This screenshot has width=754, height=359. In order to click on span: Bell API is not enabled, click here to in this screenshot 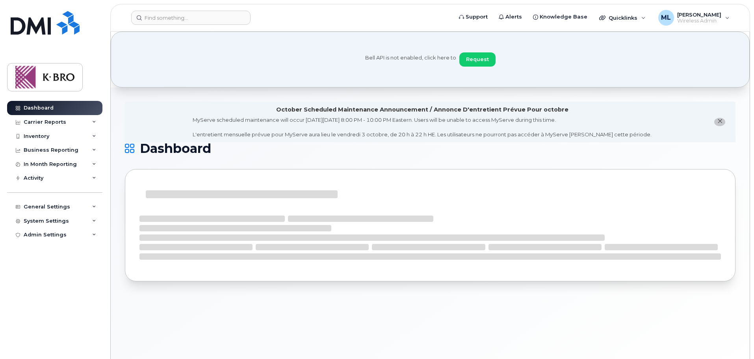, I will do `click(411, 60)`.